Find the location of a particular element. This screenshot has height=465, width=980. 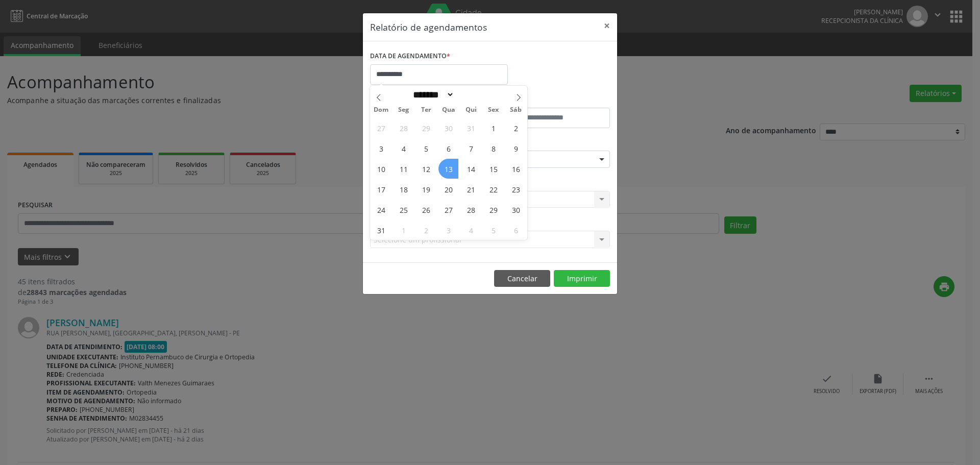

span: Agosto 17, 2025 is located at coordinates (381, 189).